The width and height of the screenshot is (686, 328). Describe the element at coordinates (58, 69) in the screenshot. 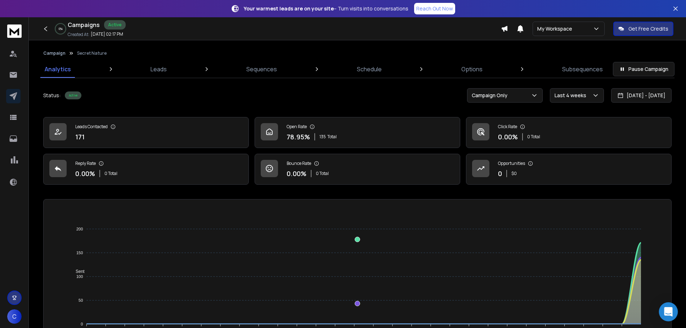

I see `p: Analytics` at that location.